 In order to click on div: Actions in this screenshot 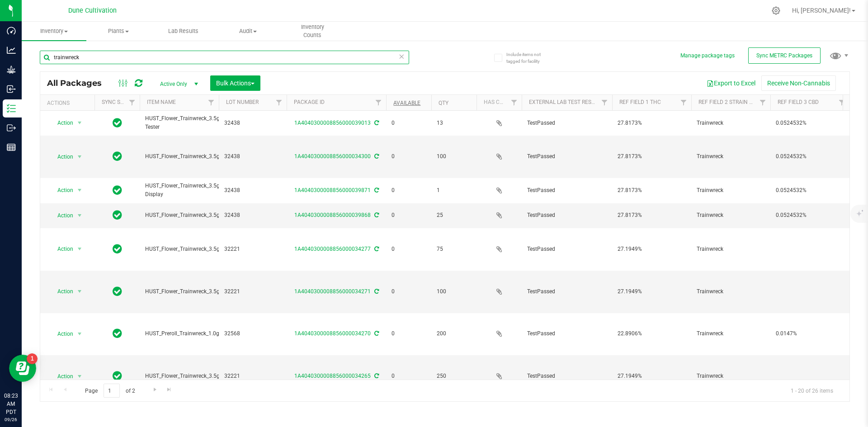, I will do `click(69, 103)`.